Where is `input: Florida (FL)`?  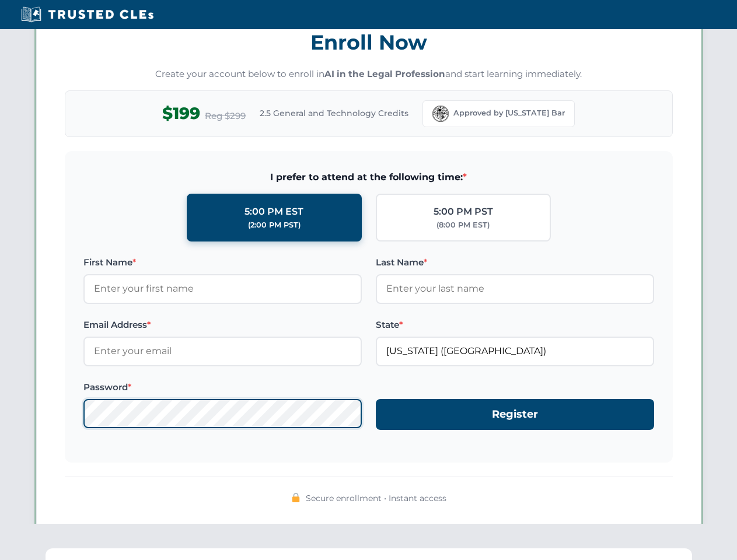 input: Florida (FL) is located at coordinates (515, 351).